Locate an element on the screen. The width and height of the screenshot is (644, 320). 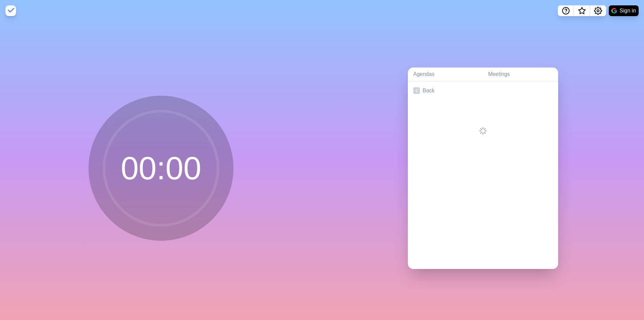
img: google logo is located at coordinates (614, 10).